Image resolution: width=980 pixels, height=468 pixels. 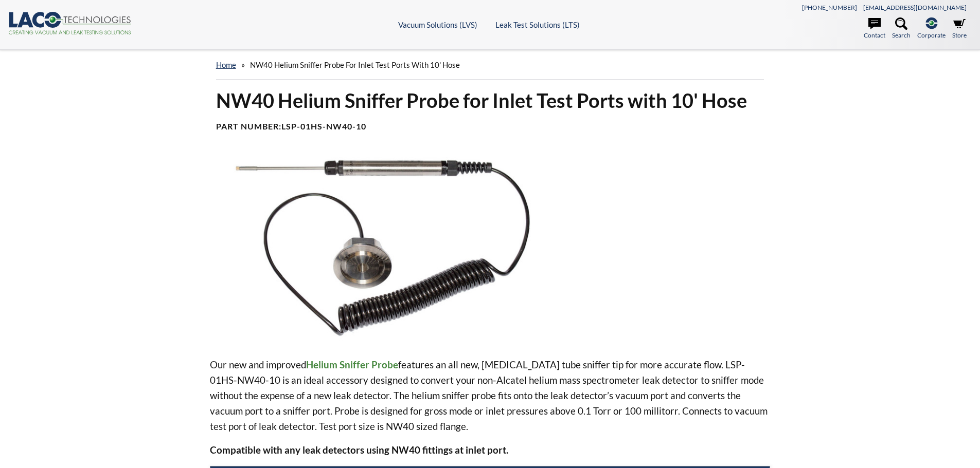 I want to click on img: Helium Sniffer Probe NW40 with 10 foot Hose, so click(x=374, y=249).